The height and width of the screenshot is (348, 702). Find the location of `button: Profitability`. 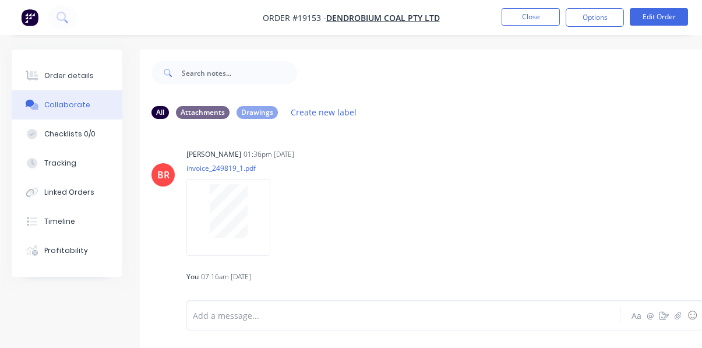

button: Profitability is located at coordinates (67, 251).